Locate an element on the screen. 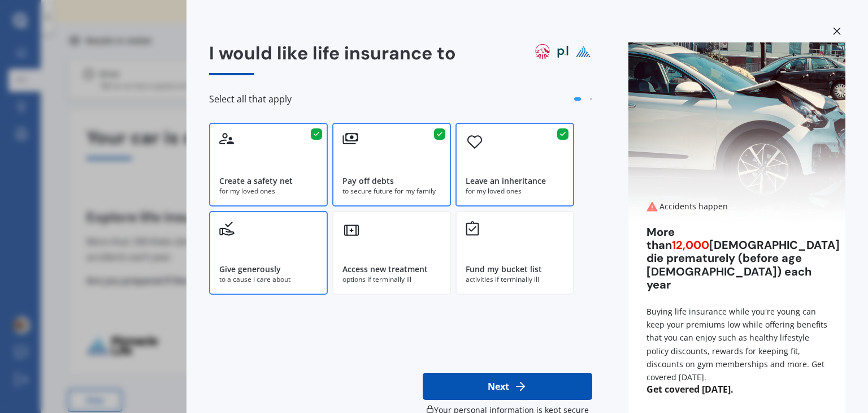 The width and height of the screenshot is (868, 413). div: options if terminally ill is located at coordinates (391, 279).